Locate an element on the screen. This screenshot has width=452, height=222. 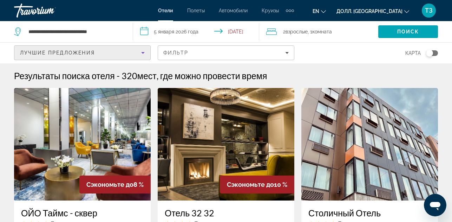
ya-tr-span: Столичный Отель is located at coordinates (345, 213).